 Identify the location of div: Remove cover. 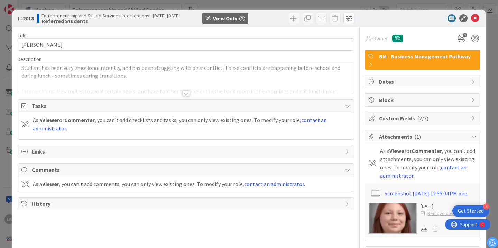
(439, 213).